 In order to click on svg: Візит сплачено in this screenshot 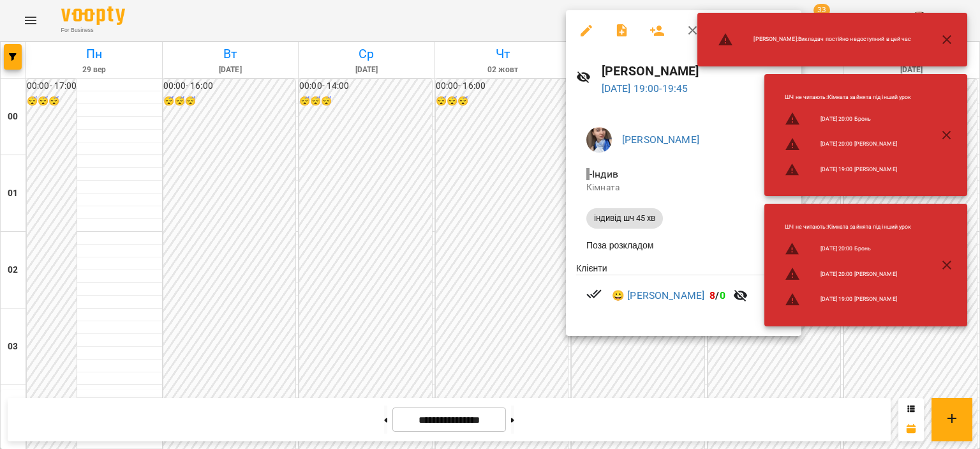, I will do `click(594, 294)`.